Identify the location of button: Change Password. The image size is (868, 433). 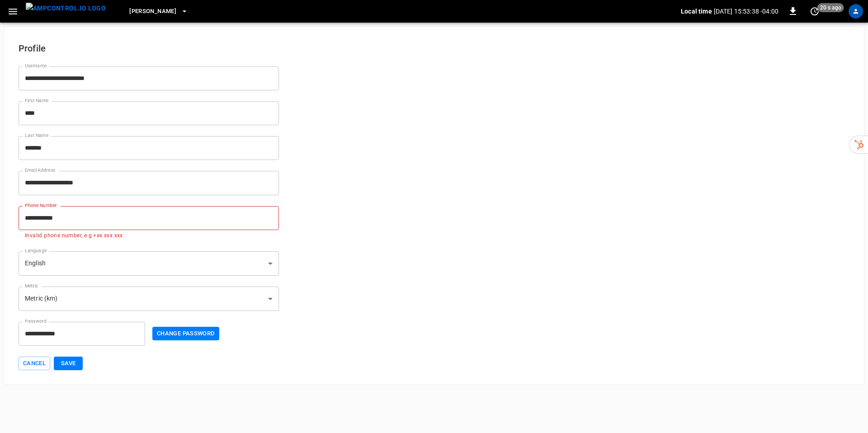
(186, 333).